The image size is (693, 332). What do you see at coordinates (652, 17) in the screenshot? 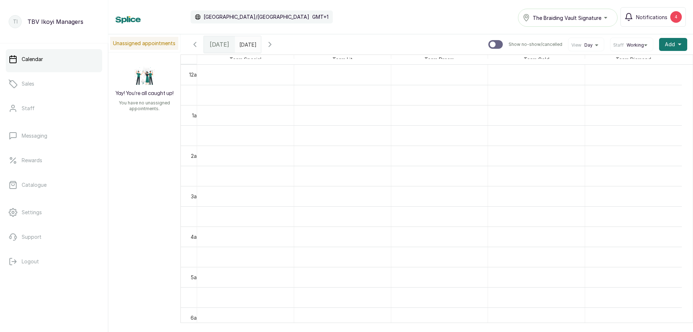
I see `span: Notifications` at bounding box center [652, 17].